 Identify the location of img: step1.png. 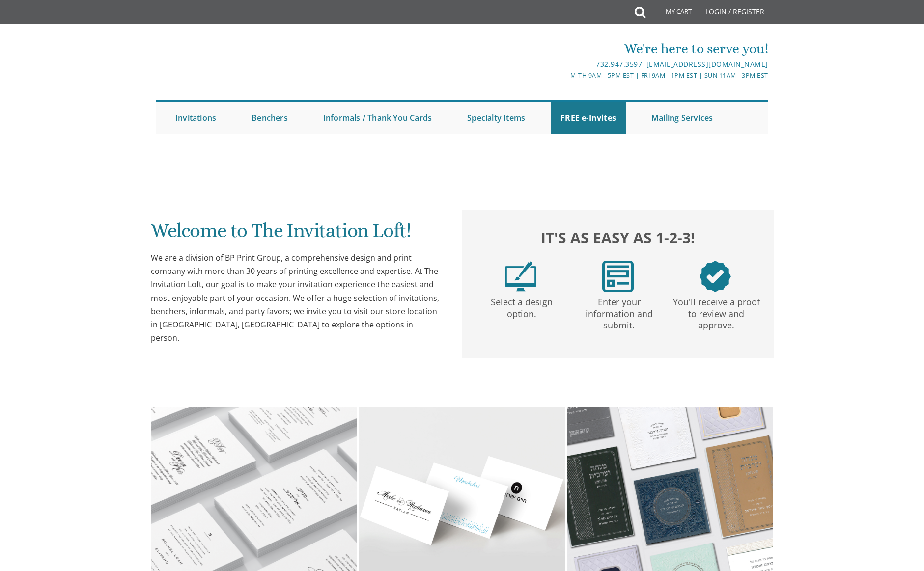
(521, 276).